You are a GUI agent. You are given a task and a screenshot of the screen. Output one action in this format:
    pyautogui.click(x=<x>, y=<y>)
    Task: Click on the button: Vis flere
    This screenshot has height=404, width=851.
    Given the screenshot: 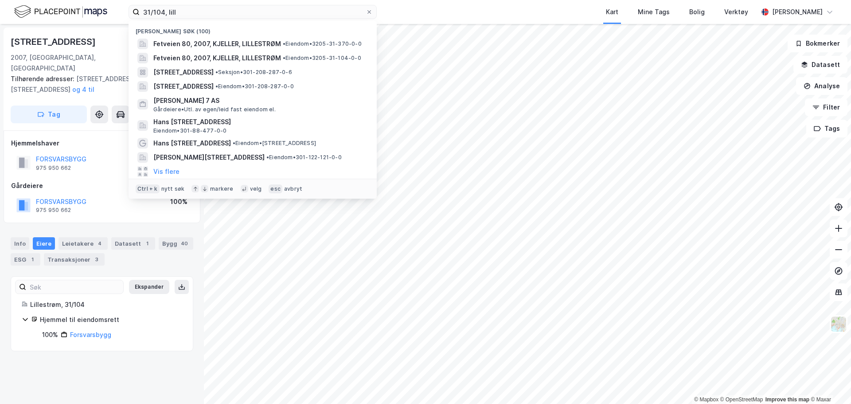 What is the action you would take?
    pyautogui.click(x=166, y=172)
    